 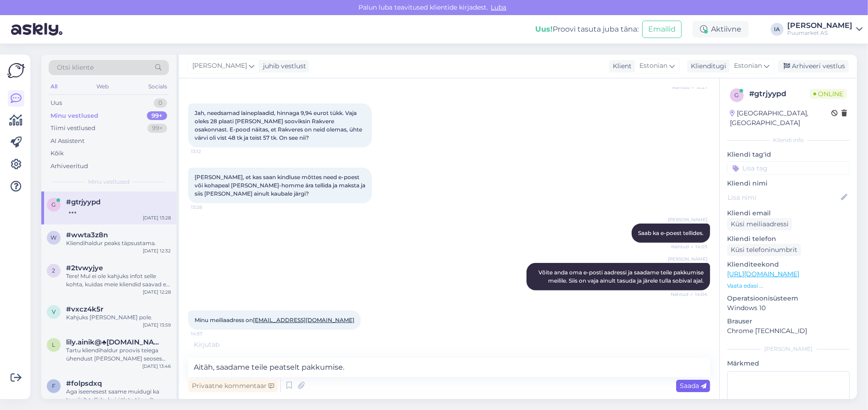 I want to click on span: f, so click(x=54, y=386).